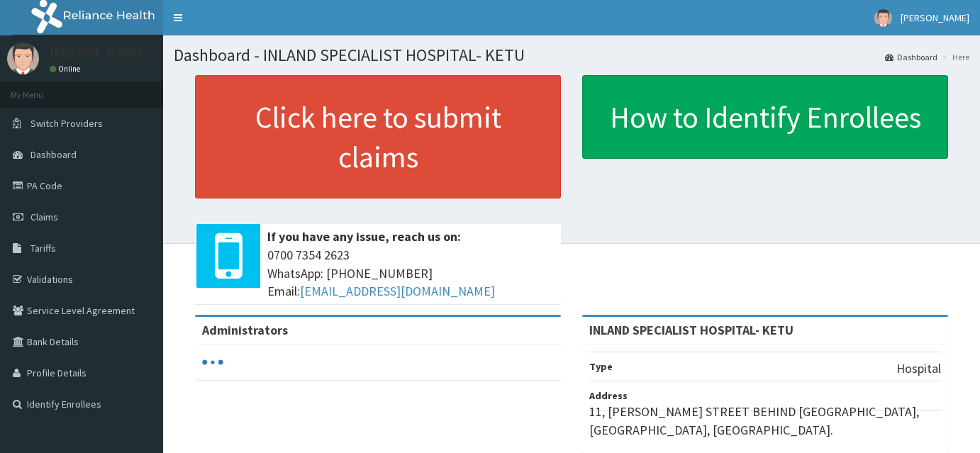 The height and width of the screenshot is (453, 980). I want to click on span: Tariffs, so click(43, 248).